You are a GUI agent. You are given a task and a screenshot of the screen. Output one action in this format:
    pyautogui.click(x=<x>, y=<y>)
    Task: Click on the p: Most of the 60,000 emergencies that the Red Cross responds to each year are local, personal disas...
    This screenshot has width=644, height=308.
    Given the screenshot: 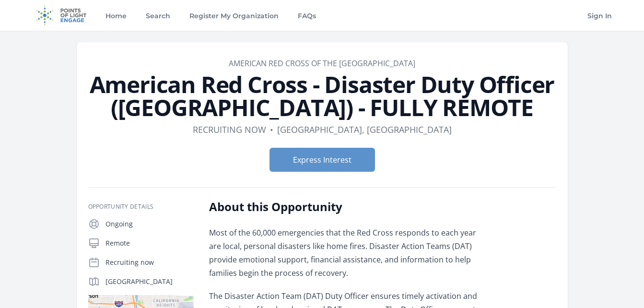 What is the action you would take?
    pyautogui.click(x=349, y=253)
    